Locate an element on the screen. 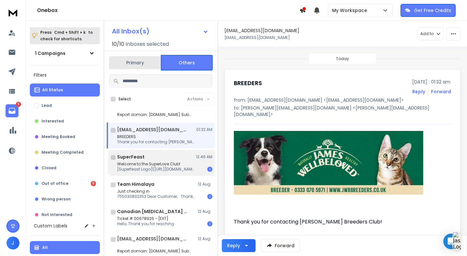 The height and width of the screenshot is (256, 467). button: Closed is located at coordinates (65, 168).